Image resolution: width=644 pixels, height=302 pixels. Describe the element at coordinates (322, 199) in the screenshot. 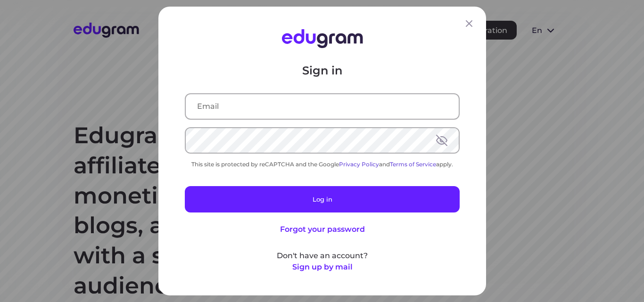

I see `button: Log in` at that location.